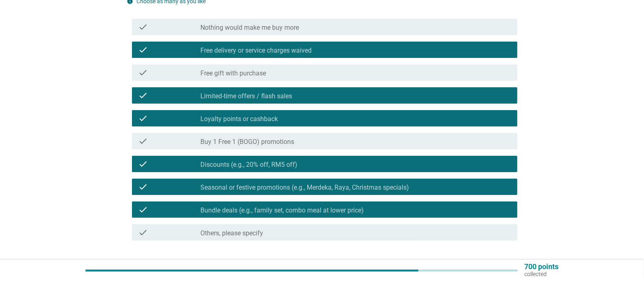  Describe the element at coordinates (246, 96) in the screenshot. I see `label: Limited-time offers / flash sales` at that location.